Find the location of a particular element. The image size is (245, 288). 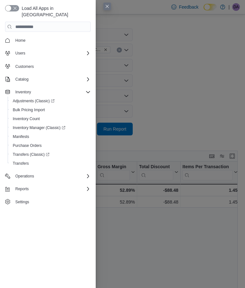

a: Home is located at coordinates (20, 40).